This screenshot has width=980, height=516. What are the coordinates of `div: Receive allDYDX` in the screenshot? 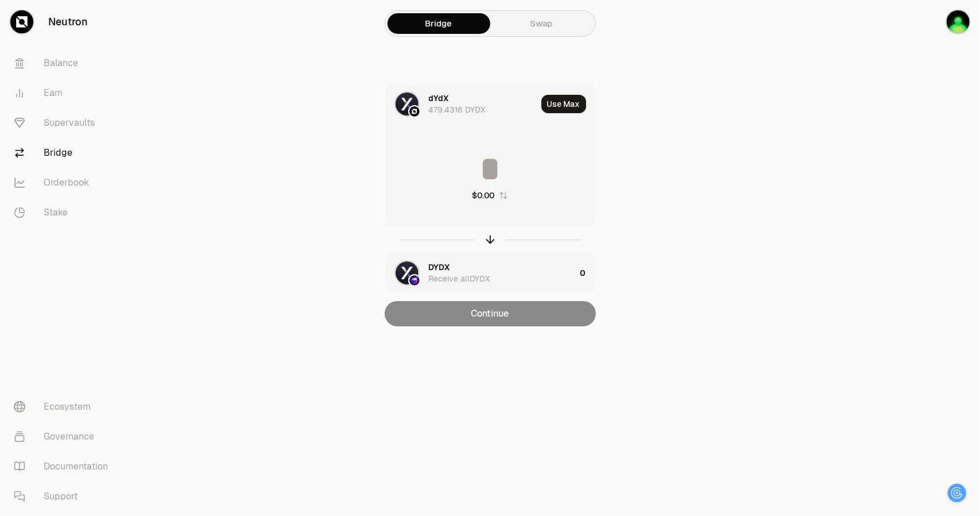 It's located at (460, 279).